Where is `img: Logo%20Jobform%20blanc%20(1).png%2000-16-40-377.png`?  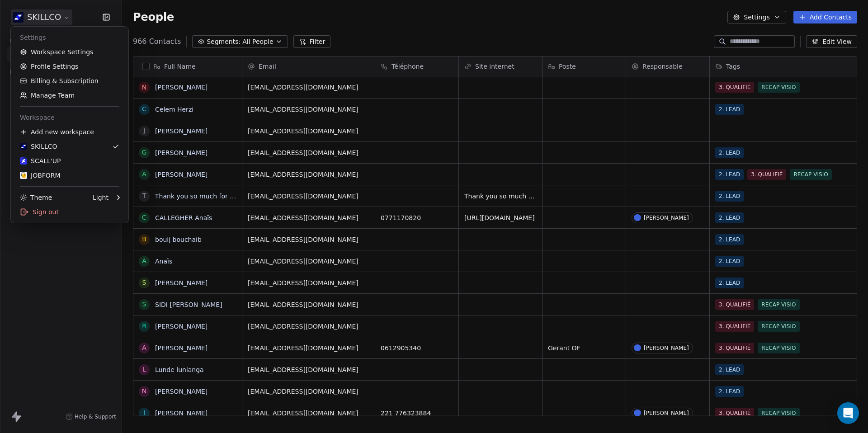
img: Logo%20Jobform%20blanc%20(1).png%2000-16-40-377.png is located at coordinates (24, 175).